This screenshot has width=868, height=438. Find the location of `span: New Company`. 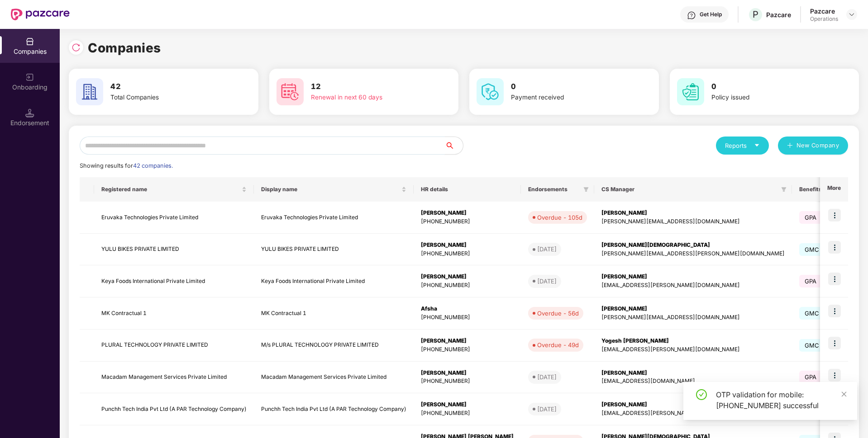

span: New Company is located at coordinates (817, 145).